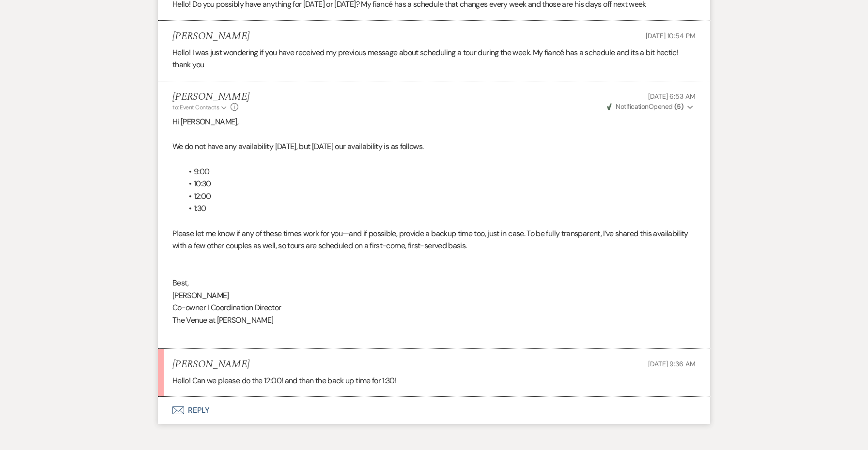 The image size is (868, 450). I want to click on li: 12:00, so click(438, 197).